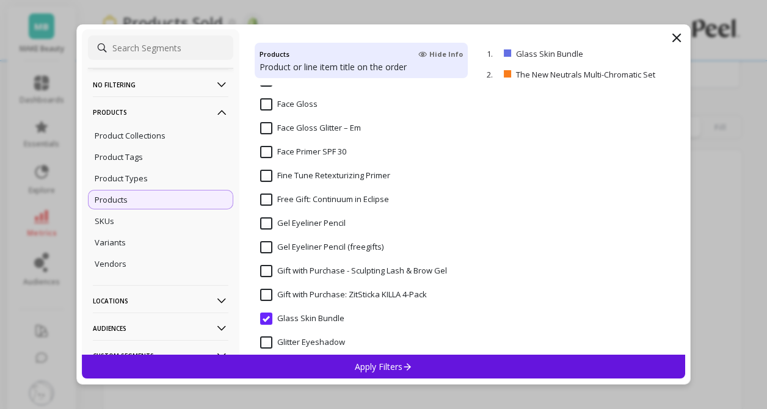 This screenshot has height=409, width=767. I want to click on input: Search Segments, so click(161, 48).